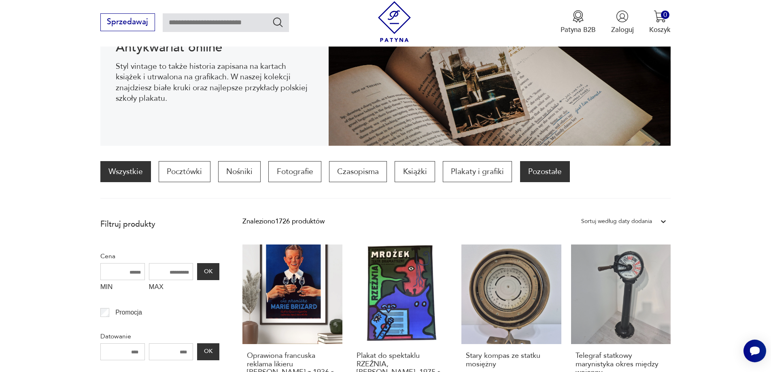 Image resolution: width=771 pixels, height=372 pixels. I want to click on img: Ikona koszyka, so click(659, 16).